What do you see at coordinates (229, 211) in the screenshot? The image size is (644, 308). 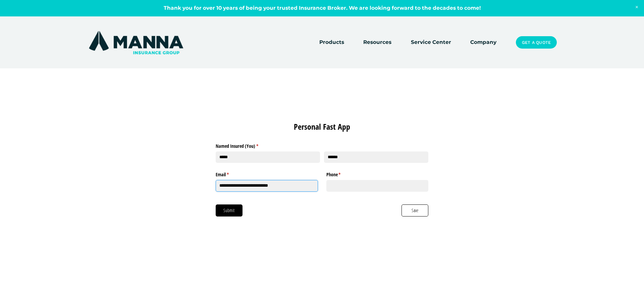 I see `button: Submit` at bounding box center [229, 211].